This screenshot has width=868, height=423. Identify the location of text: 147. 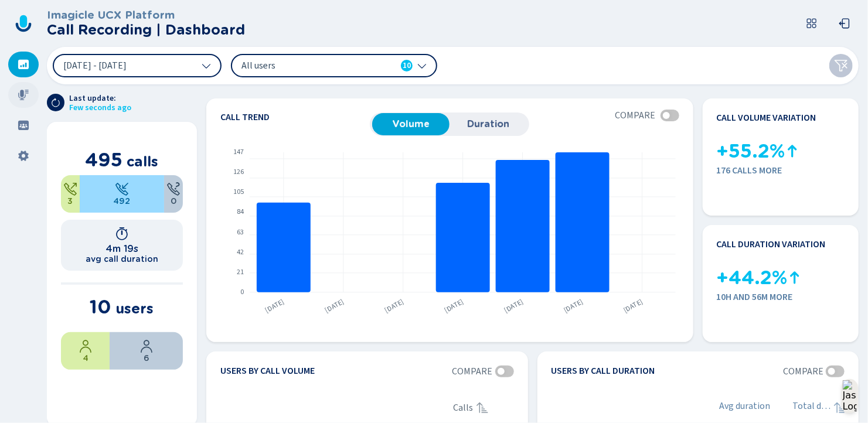
(239, 152).